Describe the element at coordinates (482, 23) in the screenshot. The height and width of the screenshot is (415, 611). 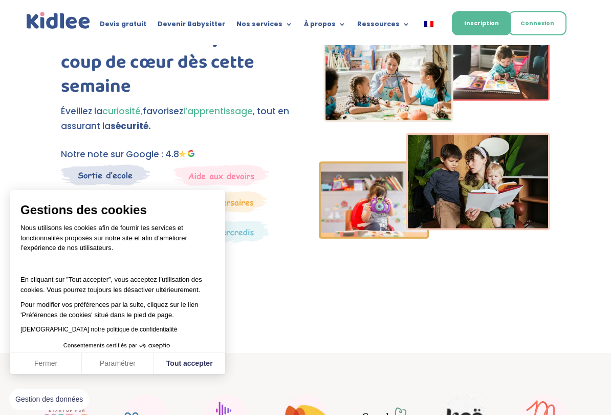
I see `a: Inscription` at that location.